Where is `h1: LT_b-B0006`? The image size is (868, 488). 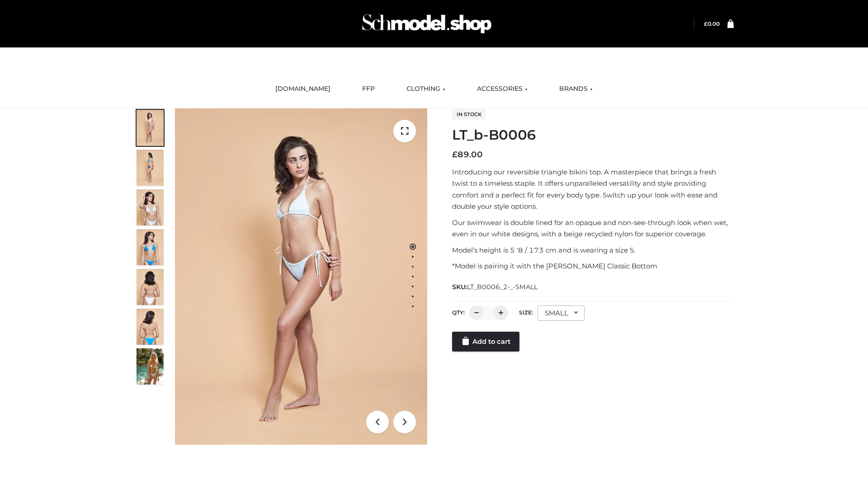 h1: LT_b-B0006 is located at coordinates (593, 135).